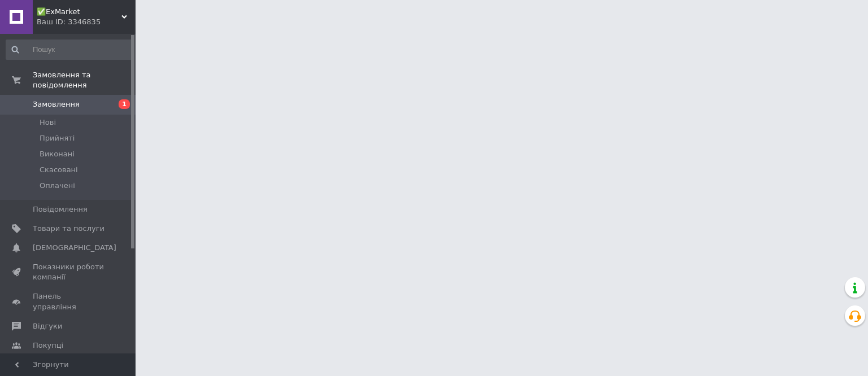 The image size is (868, 376). I want to click on span: Замовлення, so click(56, 104).